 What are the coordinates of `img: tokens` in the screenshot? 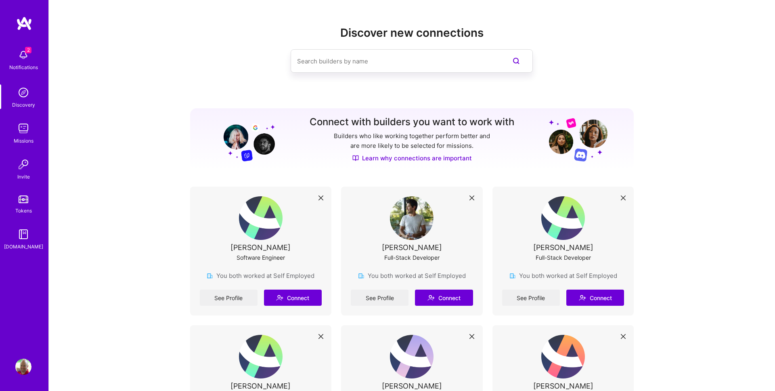 It's located at (23, 199).